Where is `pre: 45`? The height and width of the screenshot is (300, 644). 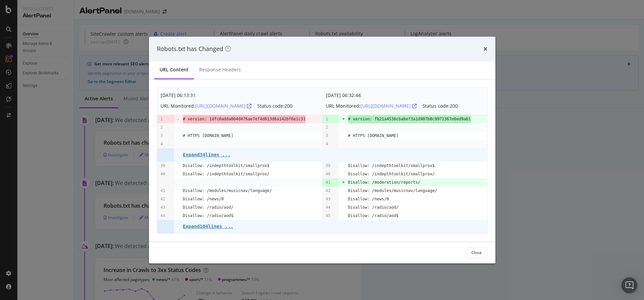 pre: 45 is located at coordinates (328, 216).